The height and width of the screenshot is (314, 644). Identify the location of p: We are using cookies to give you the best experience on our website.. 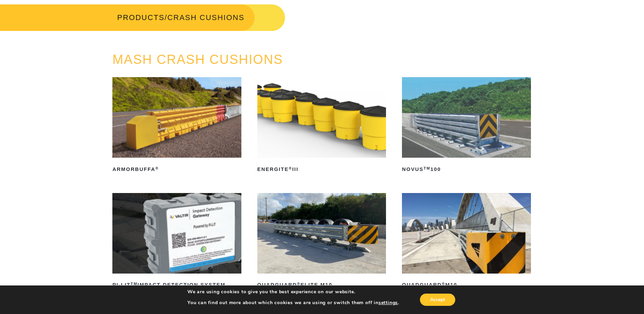
(293, 292).